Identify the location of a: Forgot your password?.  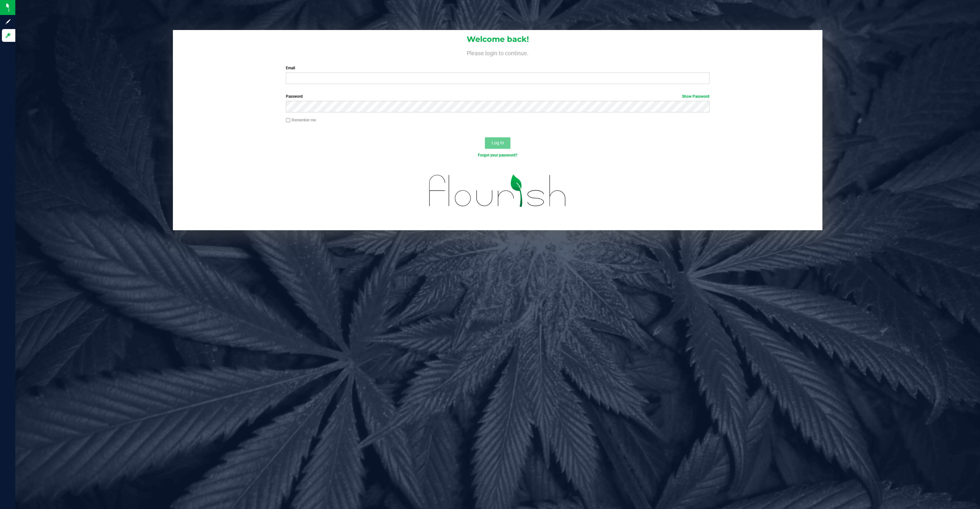
(498, 155).